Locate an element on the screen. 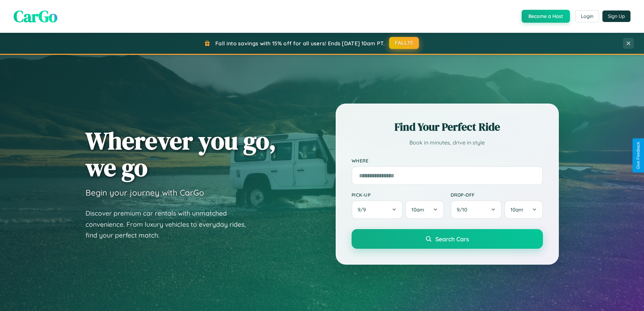  span: 9 / 10 is located at coordinates (464, 209).